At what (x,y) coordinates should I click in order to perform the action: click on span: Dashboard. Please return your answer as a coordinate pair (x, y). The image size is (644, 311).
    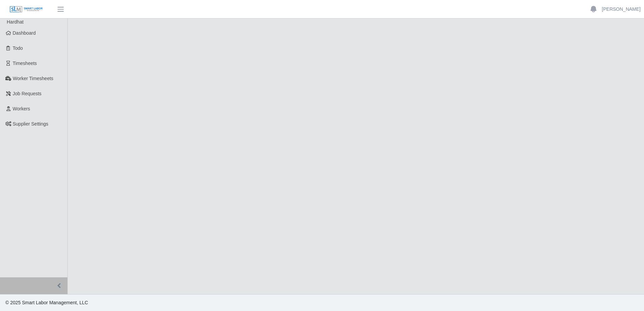
    Looking at the image, I should click on (24, 33).